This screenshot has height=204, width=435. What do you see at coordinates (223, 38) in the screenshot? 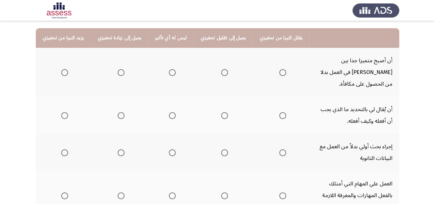
I see `th: يميل إلى تقليل تحفيزي` at bounding box center [223, 38].